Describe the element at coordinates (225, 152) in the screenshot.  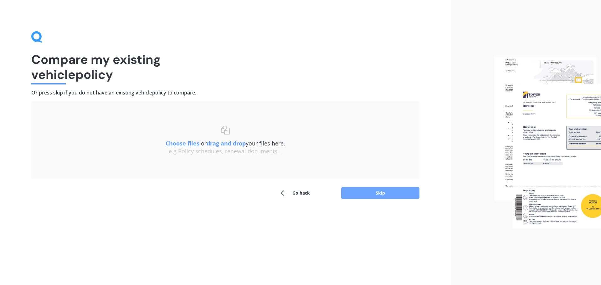
I see `div: e.g Policy schedules, renewal documents...` at that location.